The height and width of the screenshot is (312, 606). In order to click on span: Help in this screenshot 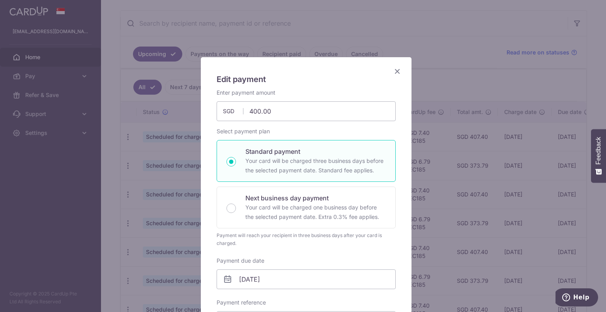, I will do `click(26, 9)`.